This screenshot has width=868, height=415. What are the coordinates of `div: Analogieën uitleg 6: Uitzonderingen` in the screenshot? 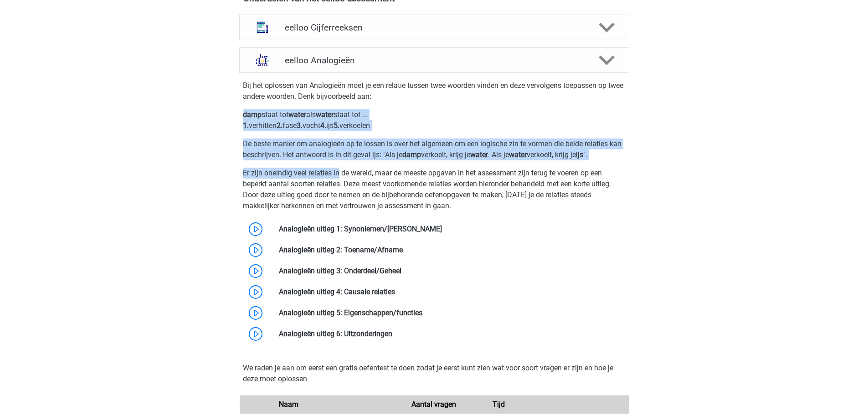 It's located at (450, 334).